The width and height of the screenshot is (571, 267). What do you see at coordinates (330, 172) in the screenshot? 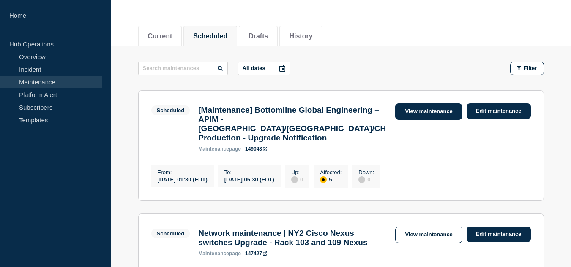
I see `p: Affected :` at bounding box center [330, 172].